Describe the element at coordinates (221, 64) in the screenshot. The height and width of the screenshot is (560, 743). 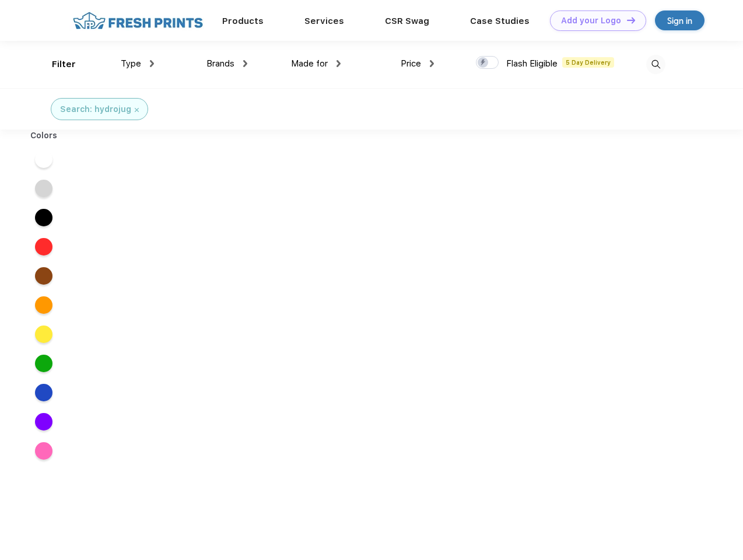
I see `span: Brands` at that location.